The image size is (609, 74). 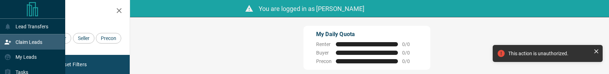 What do you see at coordinates (84, 38) in the screenshot?
I see `span: Seller` at bounding box center [84, 38].